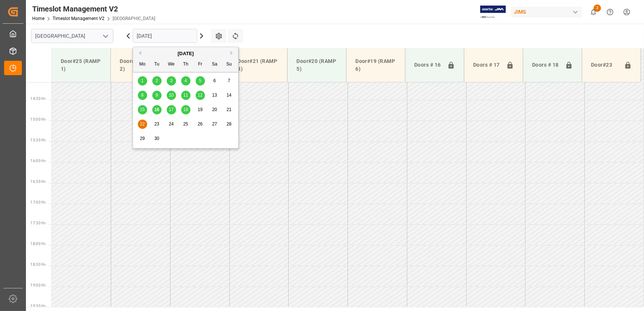  I want to click on span: 17, so click(171, 110).